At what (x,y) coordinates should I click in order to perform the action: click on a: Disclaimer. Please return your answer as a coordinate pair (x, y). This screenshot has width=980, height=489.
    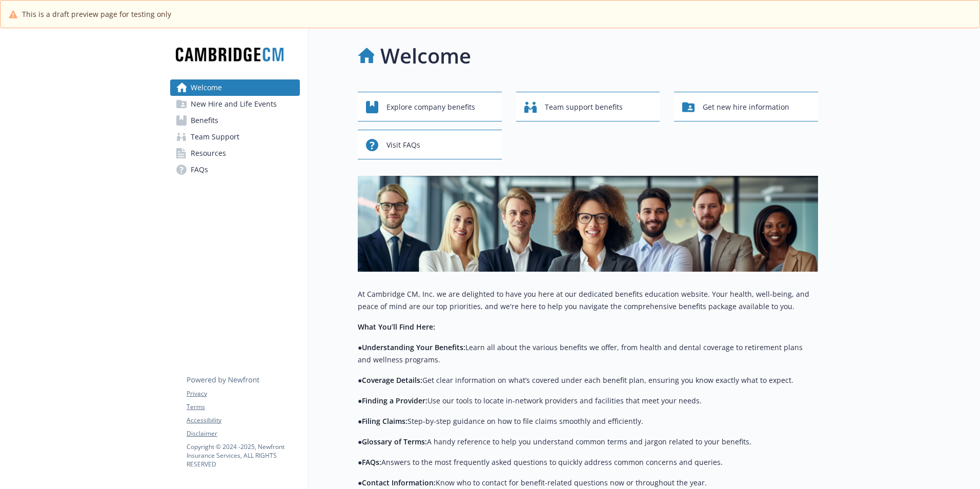
    Looking at the image, I should click on (243, 434).